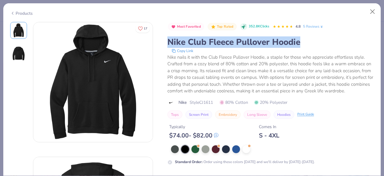  Describe the element at coordinates (19, 53) in the screenshot. I see `img: Back` at that location.